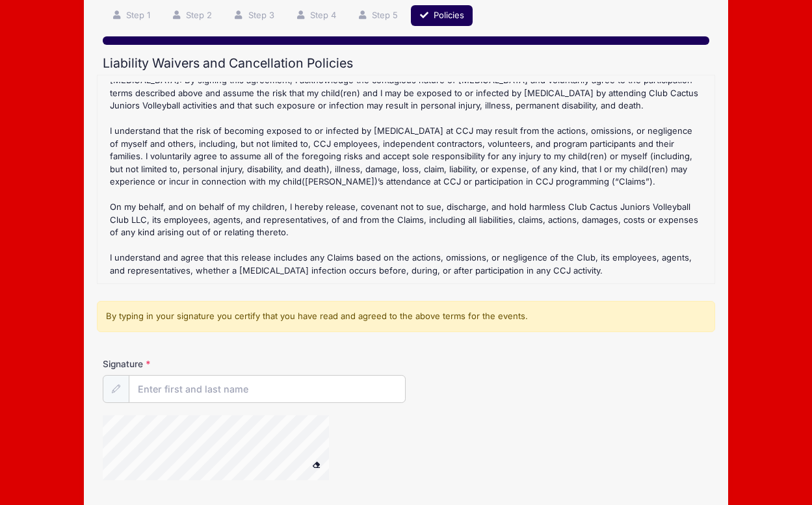  Describe the element at coordinates (405, 63) in the screenshot. I see `h2: Liability Waivers and Cancellation Policies` at that location.